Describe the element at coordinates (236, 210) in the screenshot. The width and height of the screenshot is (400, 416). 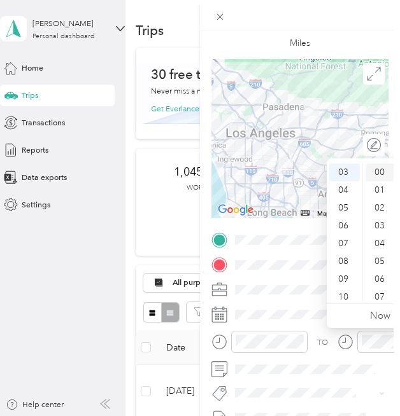
I see `a: Open this area in Google Maps (opens a new window)` at that location.